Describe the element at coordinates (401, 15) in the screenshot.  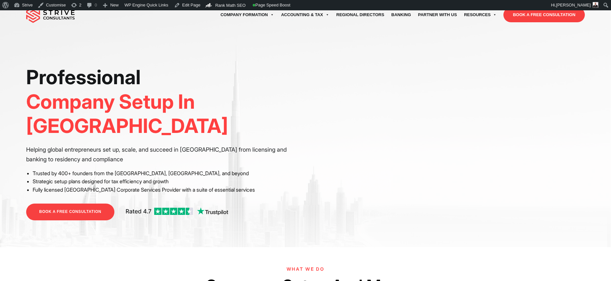
I see `a: Banking` at that location.